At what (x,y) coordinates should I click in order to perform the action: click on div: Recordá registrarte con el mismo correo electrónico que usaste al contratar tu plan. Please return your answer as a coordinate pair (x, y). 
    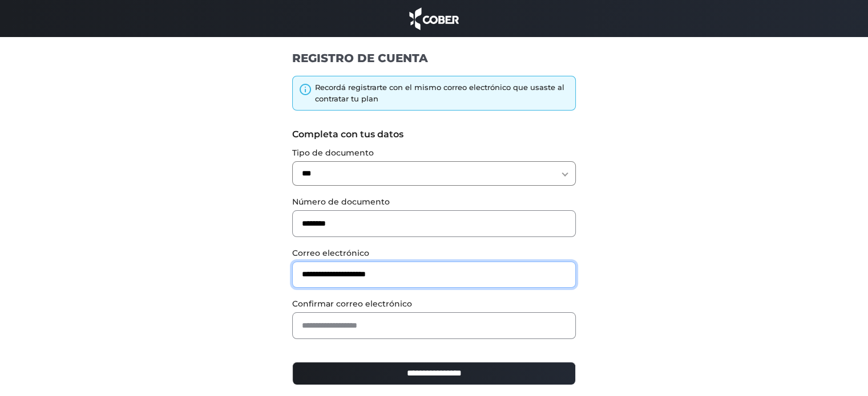
    Looking at the image, I should click on (442, 92).